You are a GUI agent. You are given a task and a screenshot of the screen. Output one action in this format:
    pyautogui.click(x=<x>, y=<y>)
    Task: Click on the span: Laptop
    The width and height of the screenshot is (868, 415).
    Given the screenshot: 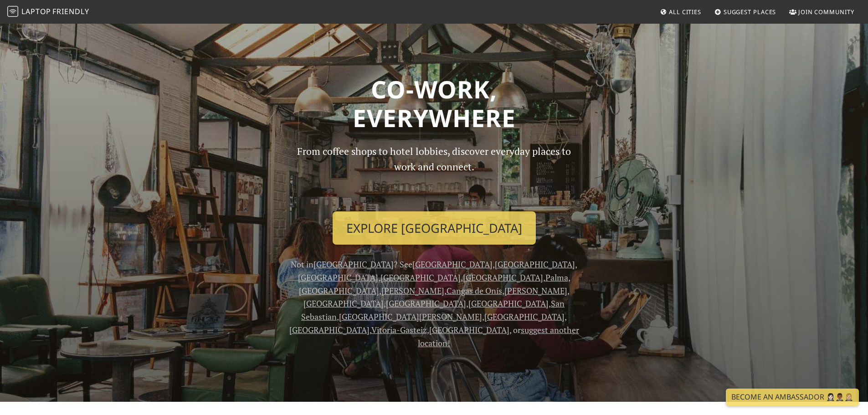 What is the action you would take?
    pyautogui.click(x=36, y=11)
    